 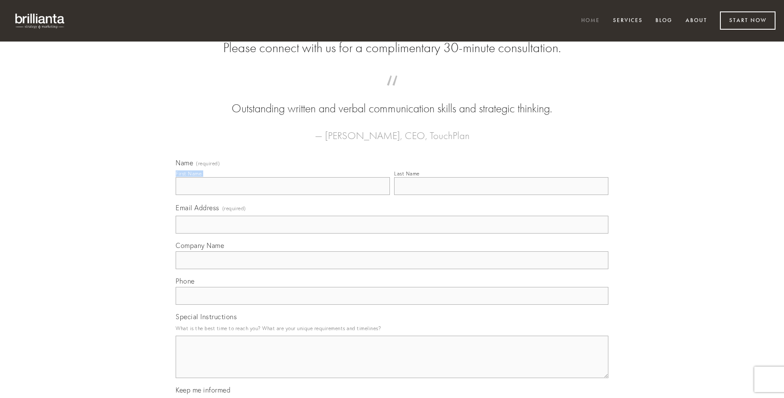 I want to click on a: Services, so click(x=628, y=21).